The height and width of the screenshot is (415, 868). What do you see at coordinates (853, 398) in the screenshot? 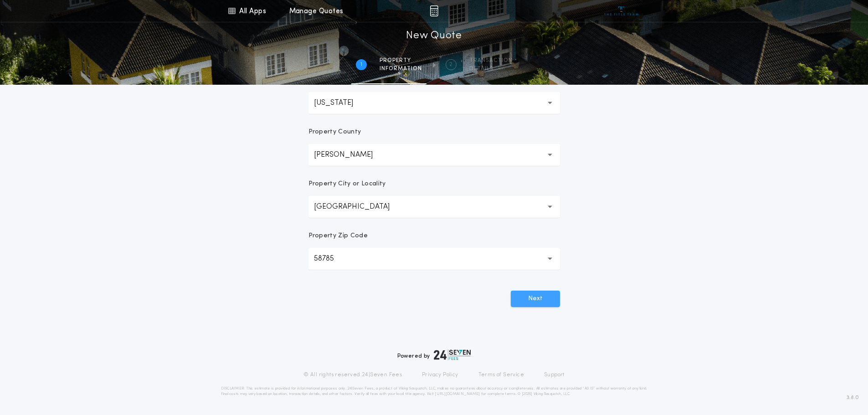
I see `span: 3.8.0` at bounding box center [853, 398].